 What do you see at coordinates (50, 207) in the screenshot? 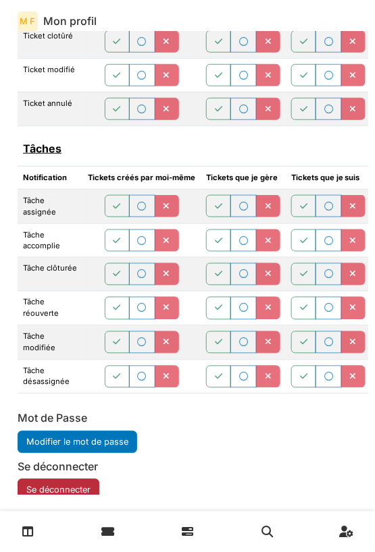
I see `td: Tâche assignée` at bounding box center [50, 207].